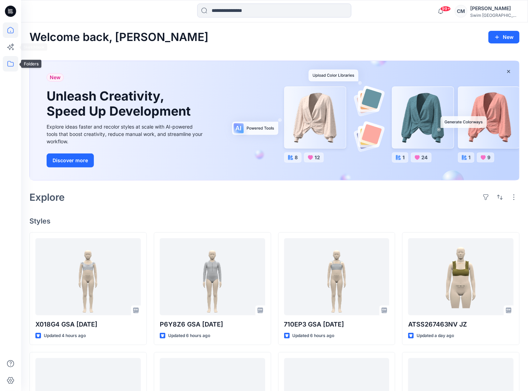  What do you see at coordinates (120, 104) in the screenshot?
I see `h1: Unleash Creativity, Speed Up Development` at bounding box center [120, 104].